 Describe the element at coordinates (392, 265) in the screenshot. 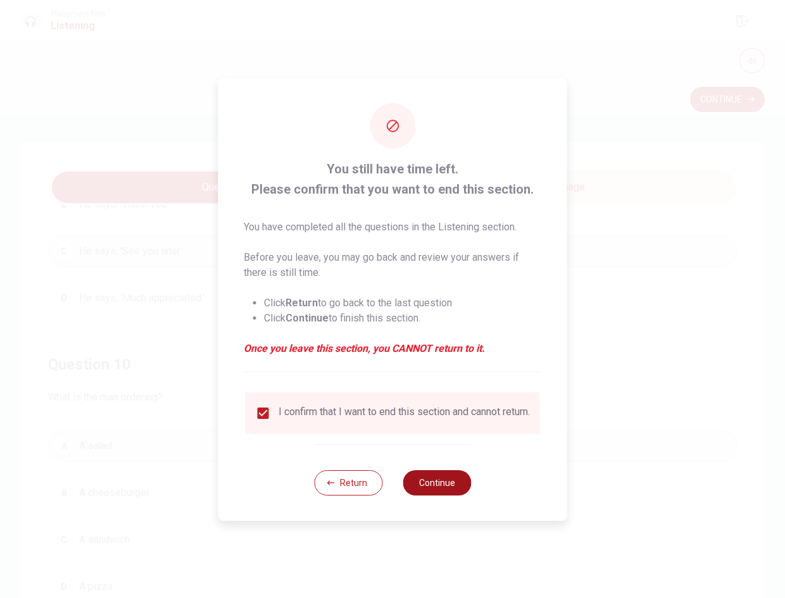

I see `p: Before you leave, you may go back and review your answers if there is still time.` at that location.